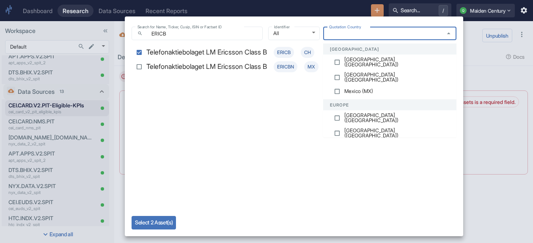  I want to click on button: Close, so click(448, 33).